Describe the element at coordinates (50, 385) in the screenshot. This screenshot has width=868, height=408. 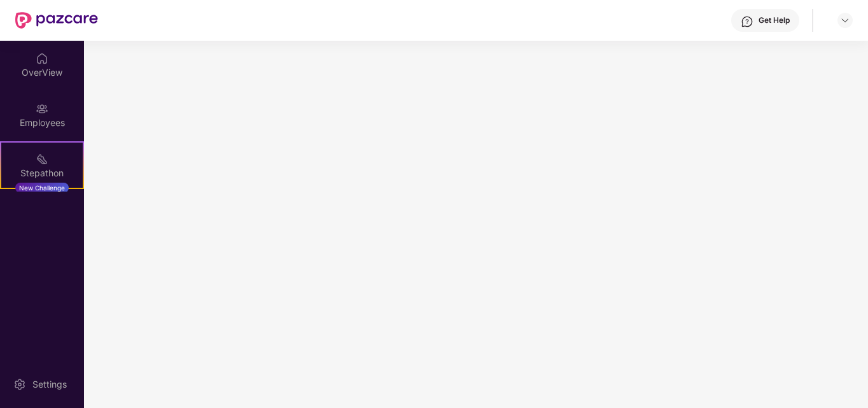
I see `div: Settings` at that location.